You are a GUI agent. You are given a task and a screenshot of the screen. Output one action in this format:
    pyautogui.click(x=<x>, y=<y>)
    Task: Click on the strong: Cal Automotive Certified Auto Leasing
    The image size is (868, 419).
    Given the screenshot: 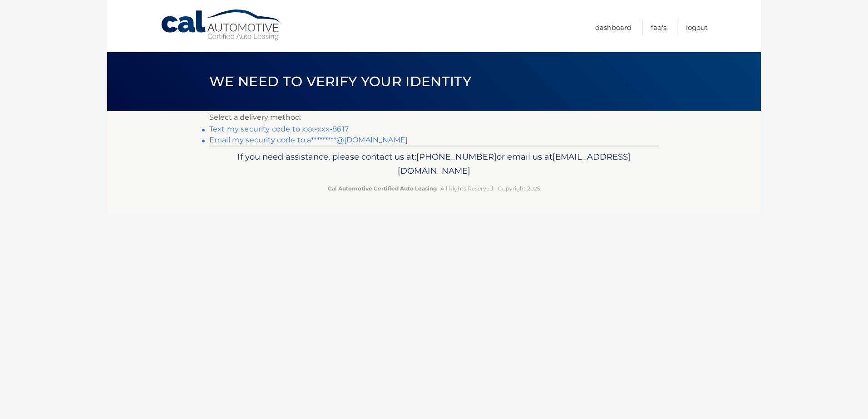 What is the action you would take?
    pyautogui.click(x=382, y=188)
    